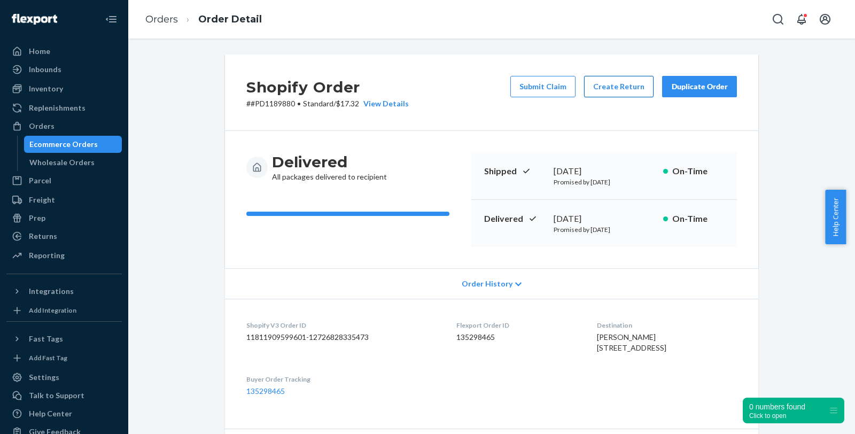 This screenshot has width=855, height=434. I want to click on a: Add Fast Tag, so click(64, 358).